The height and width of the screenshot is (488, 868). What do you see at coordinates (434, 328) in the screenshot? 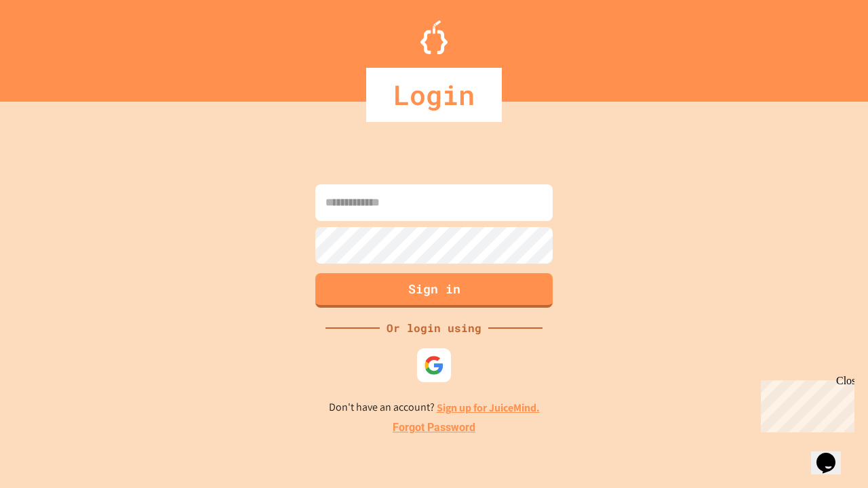
I see `div: Or login using` at bounding box center [434, 328].